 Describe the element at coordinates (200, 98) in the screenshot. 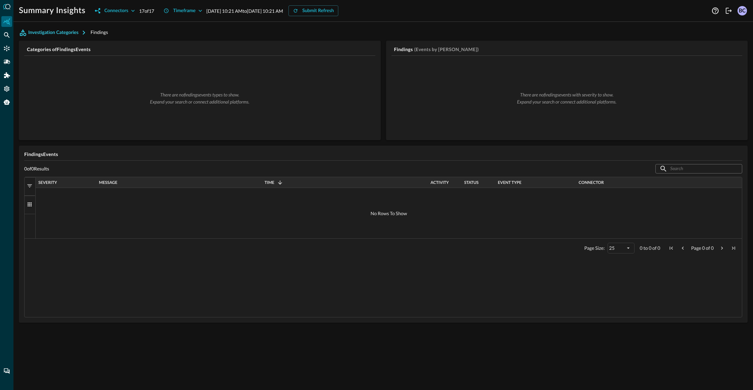

I see `div: There are no findings events types to show. Expand your search or connect additional platforms.` at that location.